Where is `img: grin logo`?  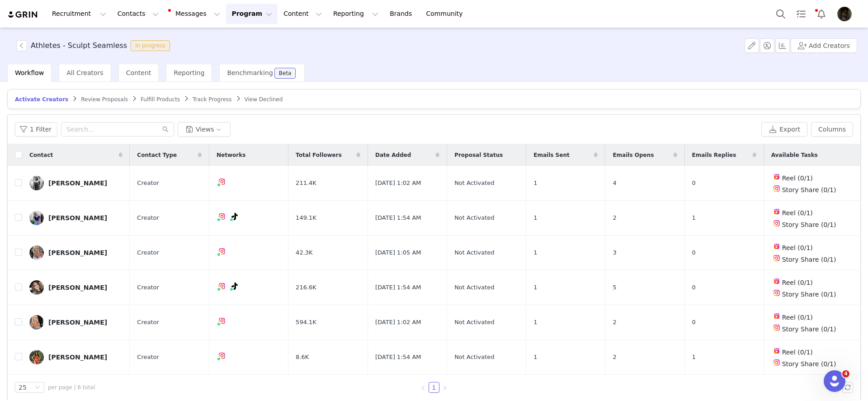 img: grin logo is located at coordinates (23, 15).